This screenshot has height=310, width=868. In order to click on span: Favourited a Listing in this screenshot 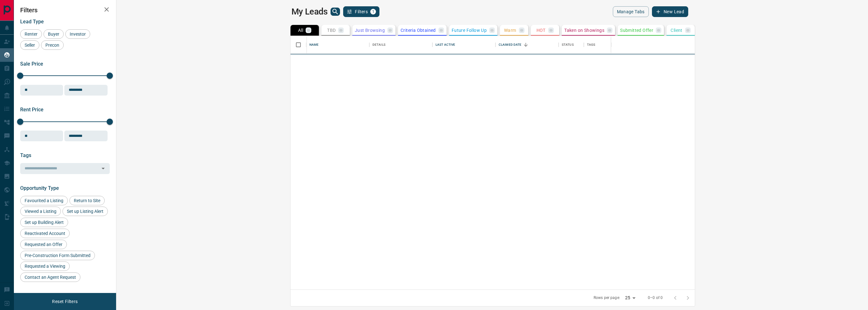, I will do `click(44, 200)`.